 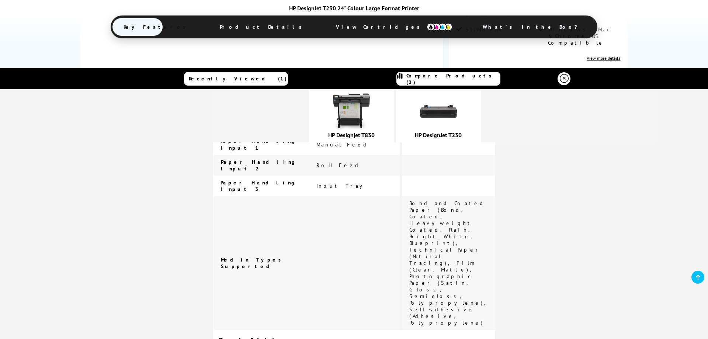 I want to click on span: Paper Handling Input 2, so click(x=259, y=165).